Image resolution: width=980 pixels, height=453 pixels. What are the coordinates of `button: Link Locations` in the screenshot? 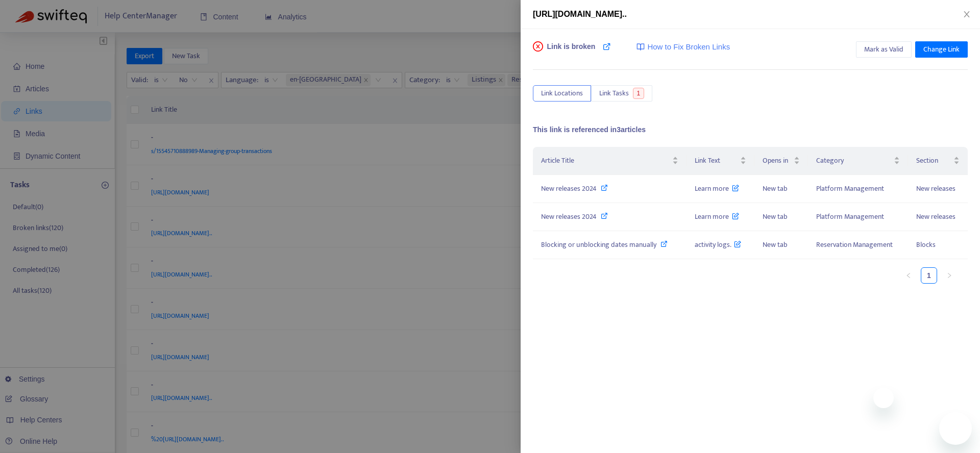 It's located at (562, 93).